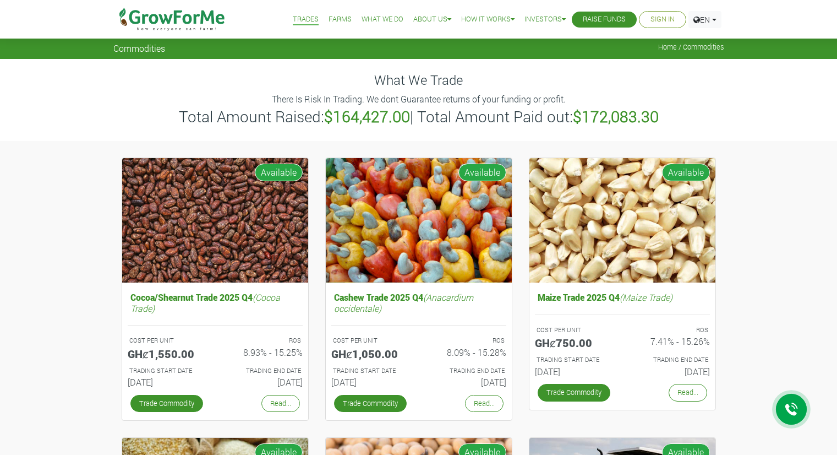 This screenshot has width=837, height=455. What do you see at coordinates (646, 297) in the screenshot?
I see `i: (Maize Trade)` at bounding box center [646, 297].